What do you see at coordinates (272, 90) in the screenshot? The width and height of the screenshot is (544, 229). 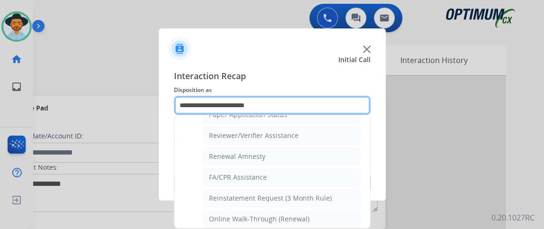 I see `span: Disposition as` at bounding box center [272, 90].